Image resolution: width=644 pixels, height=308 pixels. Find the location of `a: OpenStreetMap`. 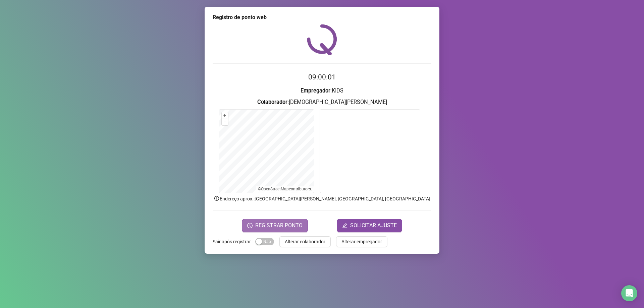

a: OpenStreetMap is located at coordinates (275, 189).